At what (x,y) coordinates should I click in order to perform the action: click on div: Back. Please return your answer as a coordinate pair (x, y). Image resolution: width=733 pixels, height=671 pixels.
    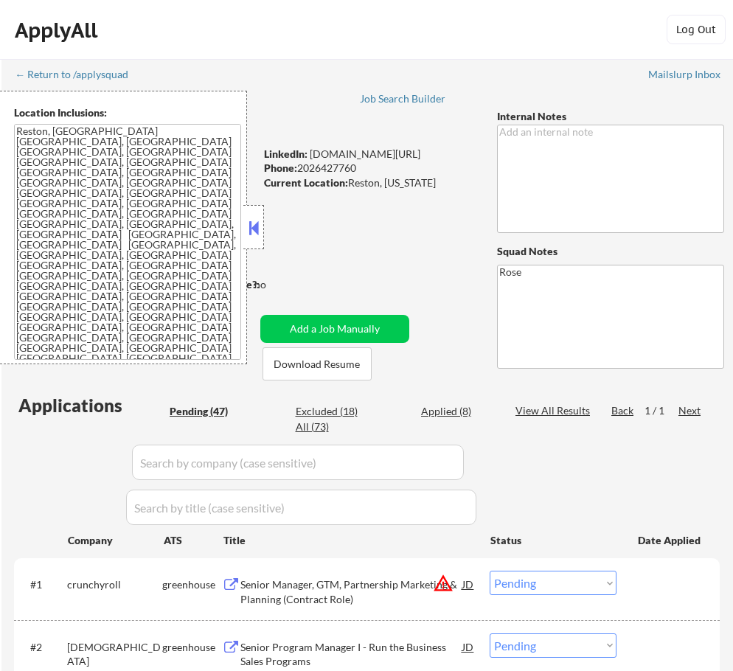
    Looking at the image, I should click on (623, 411).